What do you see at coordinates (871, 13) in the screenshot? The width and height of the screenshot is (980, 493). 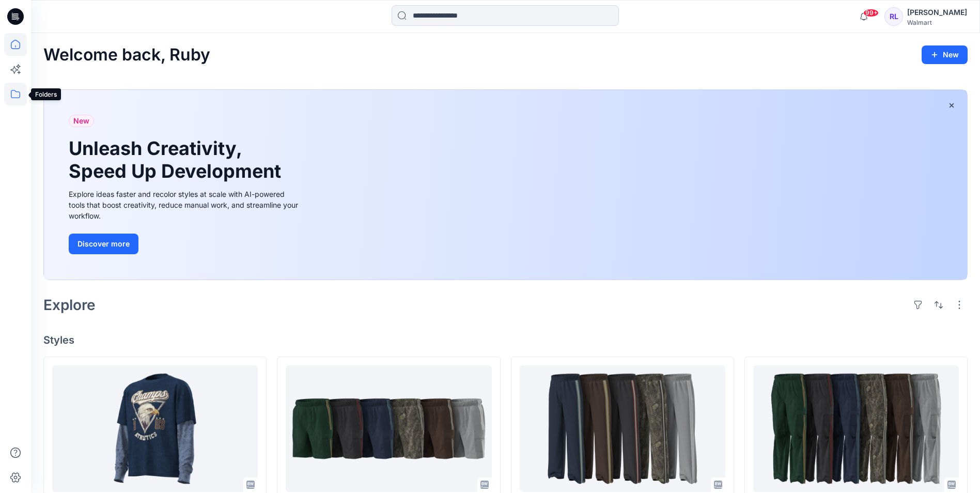 I see `span: 99+` at bounding box center [871, 13].